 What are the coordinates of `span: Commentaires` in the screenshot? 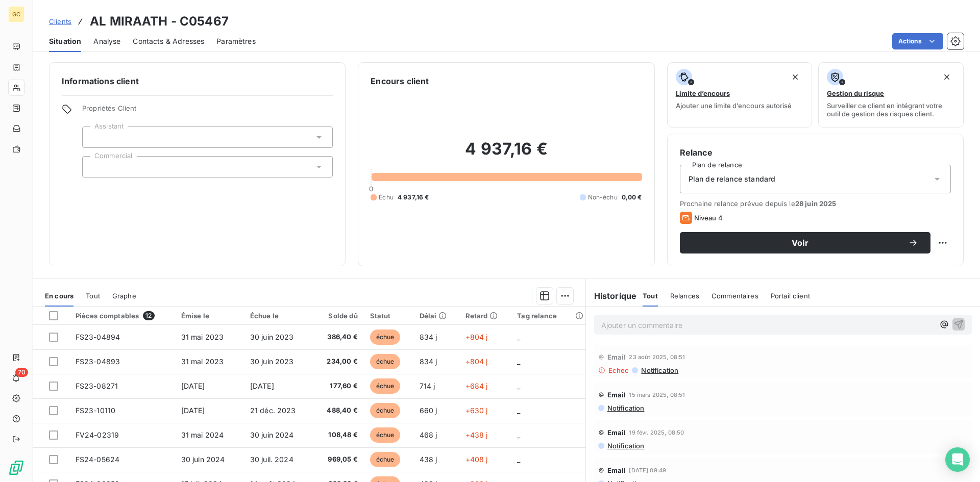 It's located at (735, 296).